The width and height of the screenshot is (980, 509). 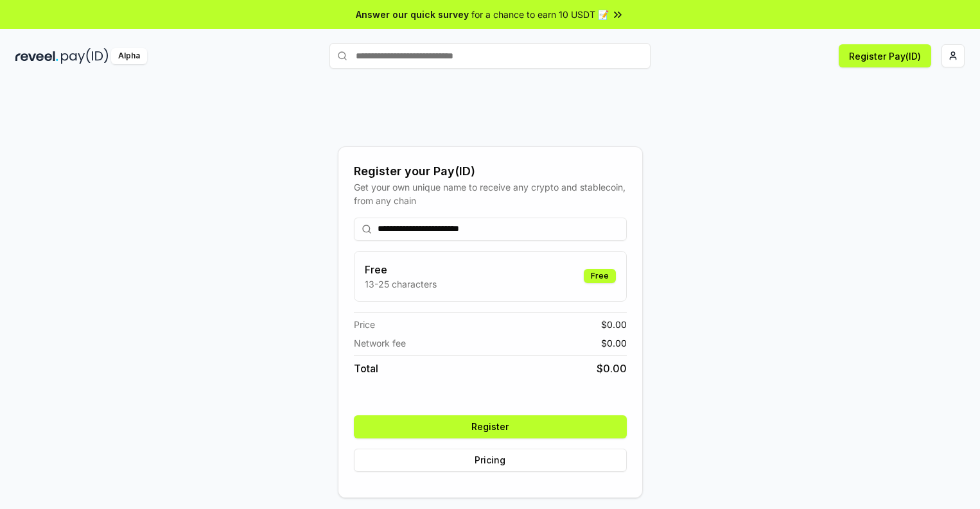 What do you see at coordinates (84, 56) in the screenshot?
I see `img: pay_id` at bounding box center [84, 56].